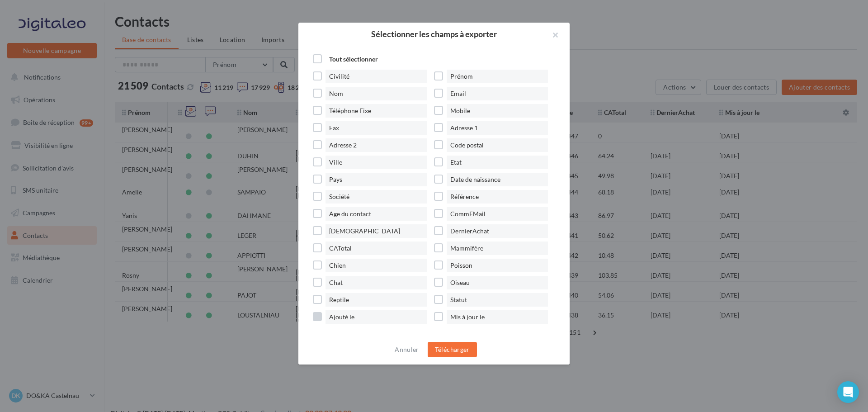  Describe the element at coordinates (497, 145) in the screenshot. I see `span: Code postal` at that location.